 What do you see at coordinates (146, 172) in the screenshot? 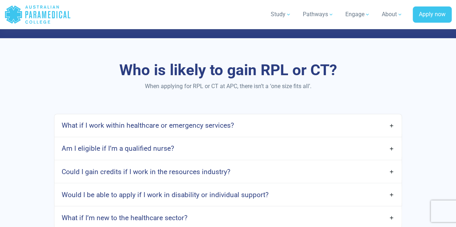
I see `h4: Could I gain credits if I work in the resources industry?` at bounding box center [146, 172].